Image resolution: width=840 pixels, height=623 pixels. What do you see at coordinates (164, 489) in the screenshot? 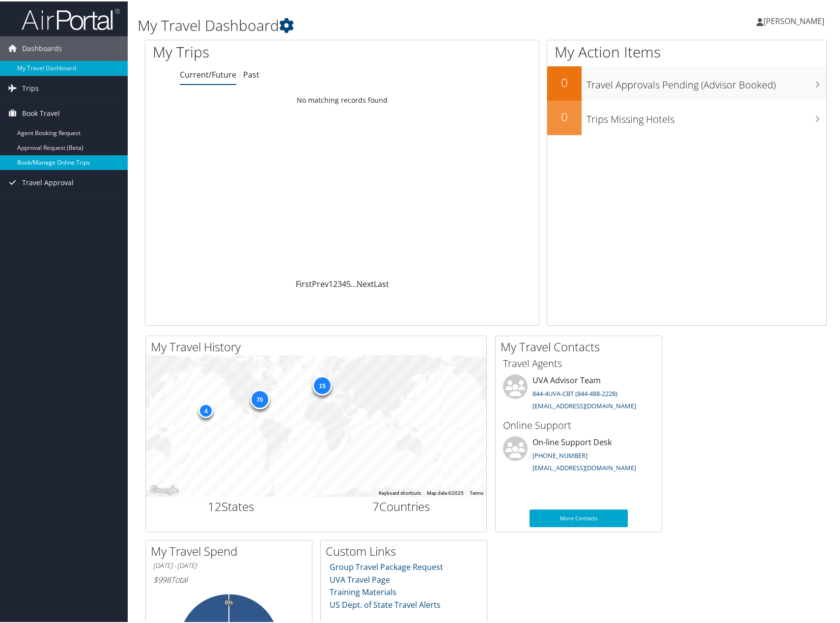
I see `img: Google` at bounding box center [164, 489].